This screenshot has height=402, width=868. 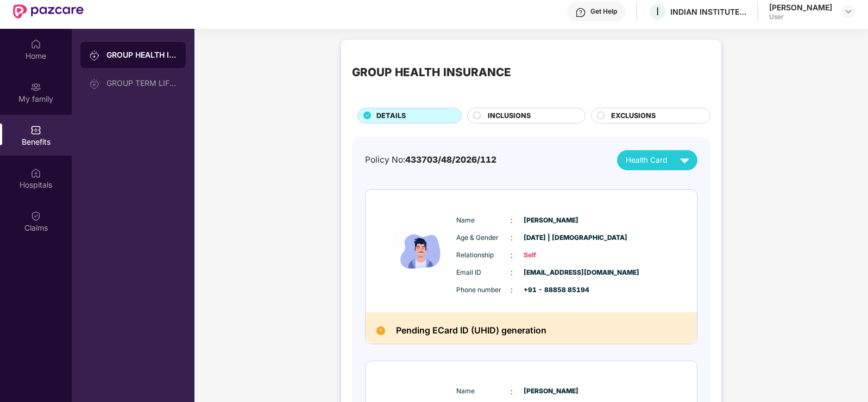 What do you see at coordinates (647, 160) in the screenshot?
I see `span: Health Card` at bounding box center [647, 160].